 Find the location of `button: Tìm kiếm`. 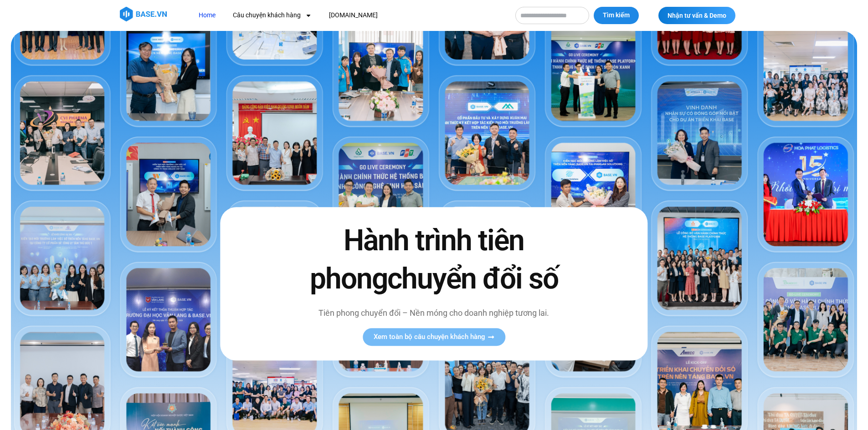

button: Tìm kiếm is located at coordinates (616, 15).